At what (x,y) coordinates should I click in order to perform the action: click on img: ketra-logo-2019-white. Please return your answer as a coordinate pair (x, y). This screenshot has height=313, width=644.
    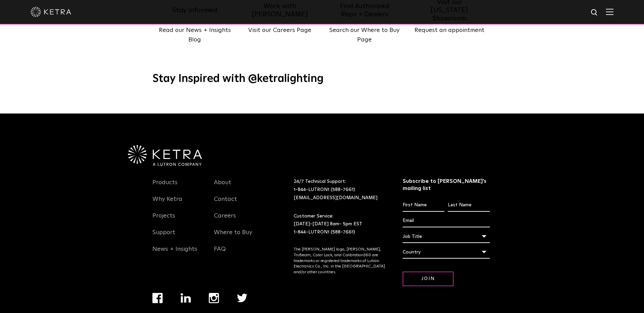
    Looking at the image, I should click on (51, 12).